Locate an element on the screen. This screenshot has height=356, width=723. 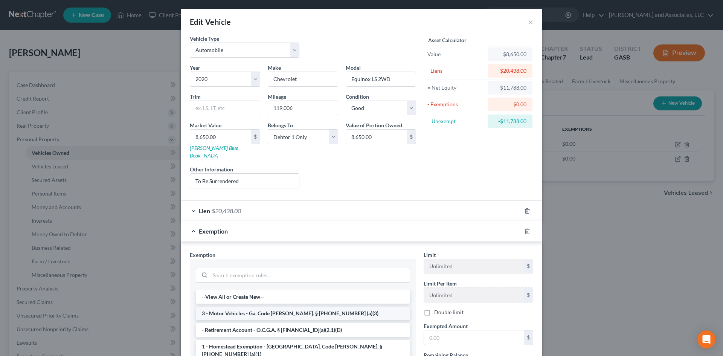
label: Model is located at coordinates (353, 67).